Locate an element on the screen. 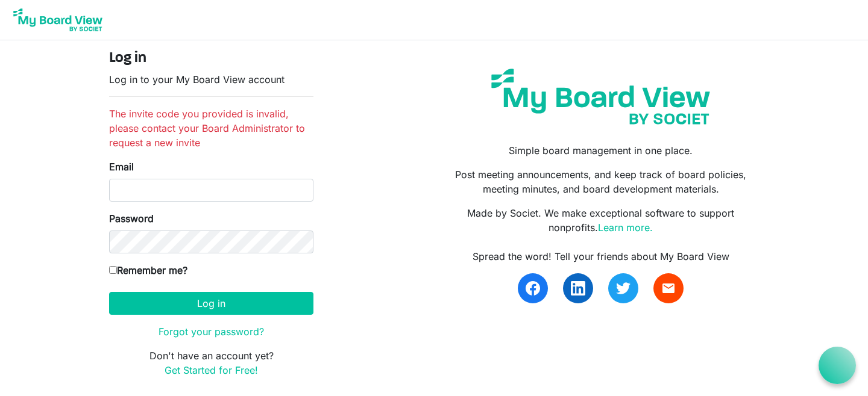  a: email is located at coordinates (668, 288).